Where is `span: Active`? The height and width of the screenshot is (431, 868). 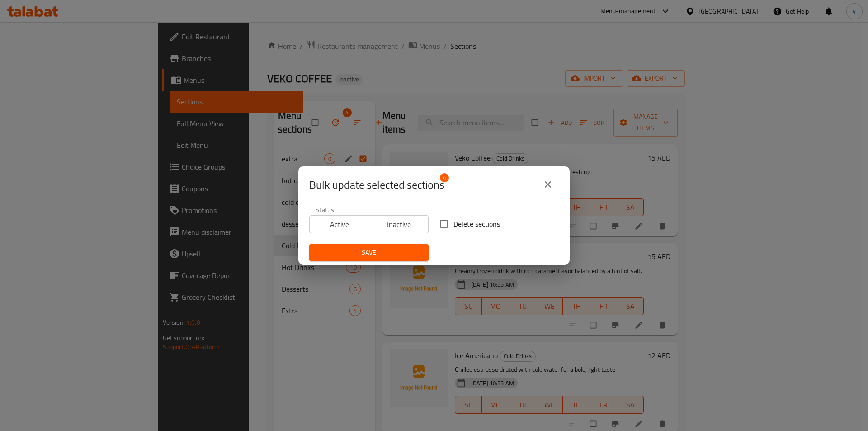
span: Active is located at coordinates (340, 224).